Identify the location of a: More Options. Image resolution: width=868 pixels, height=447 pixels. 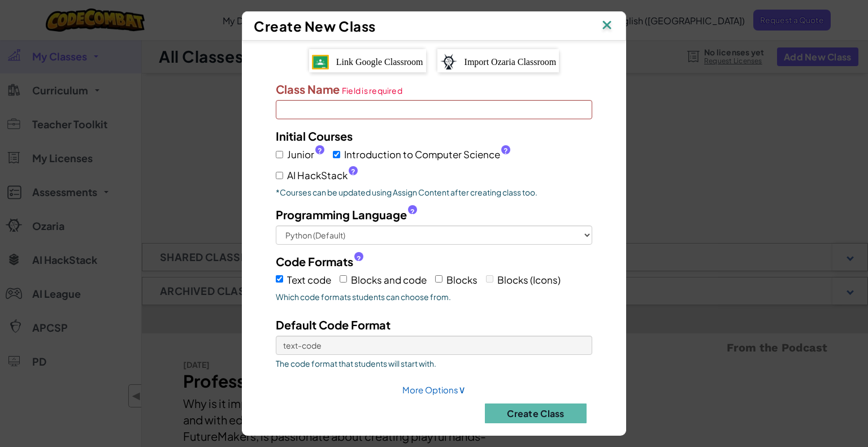
(434, 390).